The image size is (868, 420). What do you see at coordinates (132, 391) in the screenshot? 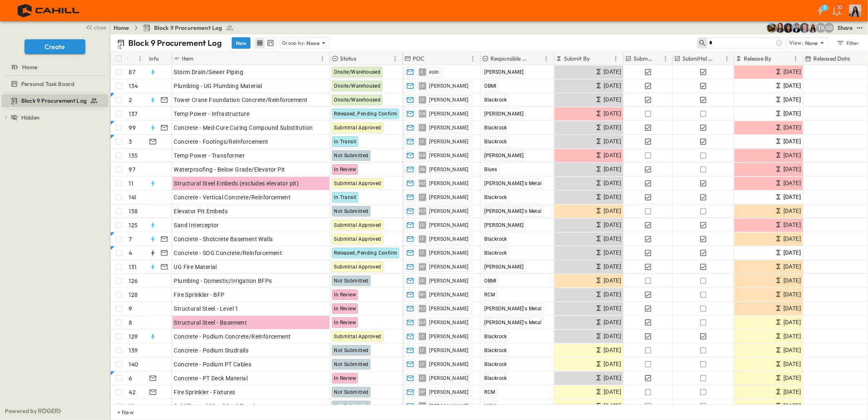
I see `p: 42` at bounding box center [132, 391].